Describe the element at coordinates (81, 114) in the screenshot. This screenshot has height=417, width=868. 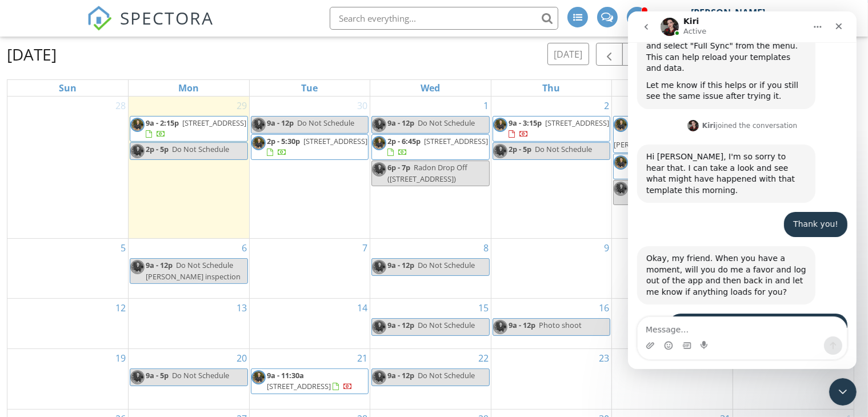
I see `b: Kiri` at that location.